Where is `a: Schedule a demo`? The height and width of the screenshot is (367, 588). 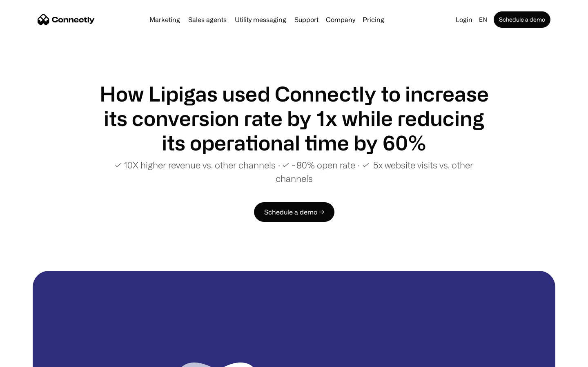
a: Schedule a demo is located at coordinates (522, 20).